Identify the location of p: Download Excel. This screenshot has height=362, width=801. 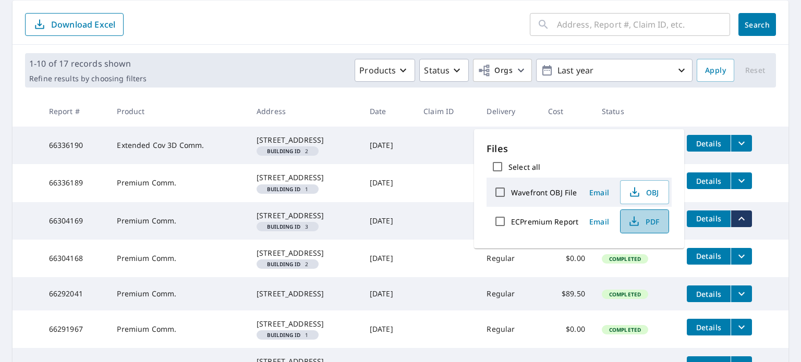
(83, 25).